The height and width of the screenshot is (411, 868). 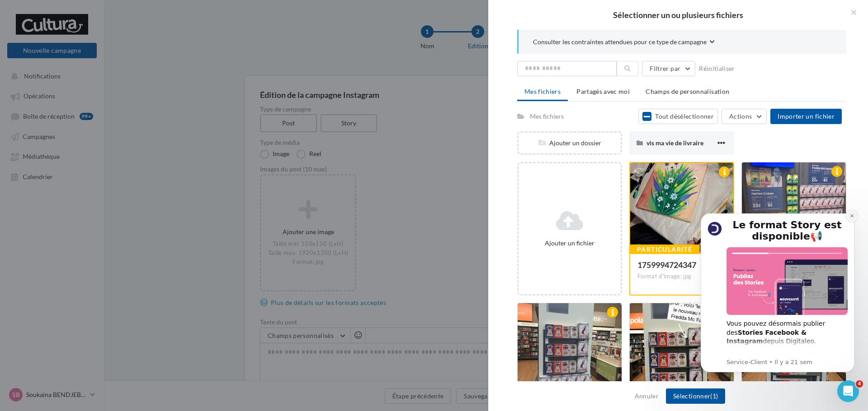 What do you see at coordinates (682, 277) in the screenshot?
I see `div: Format d'image: jpg` at bounding box center [682, 277].